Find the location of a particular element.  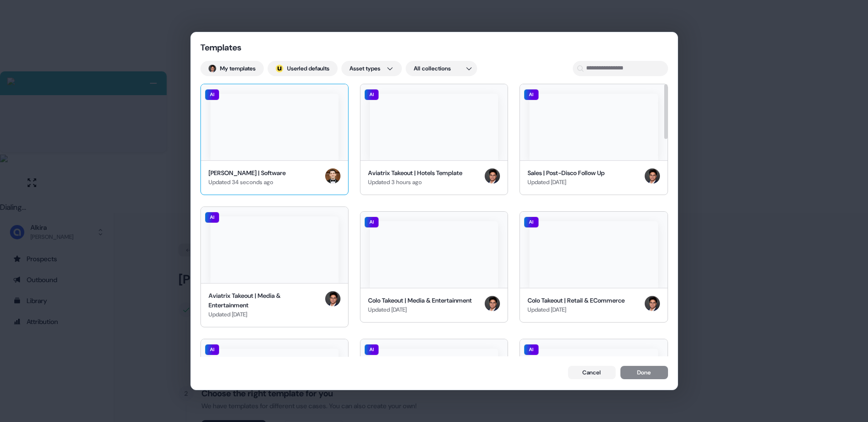

div: Colo Takeout | Retail & ECommerce is located at coordinates (576, 301).